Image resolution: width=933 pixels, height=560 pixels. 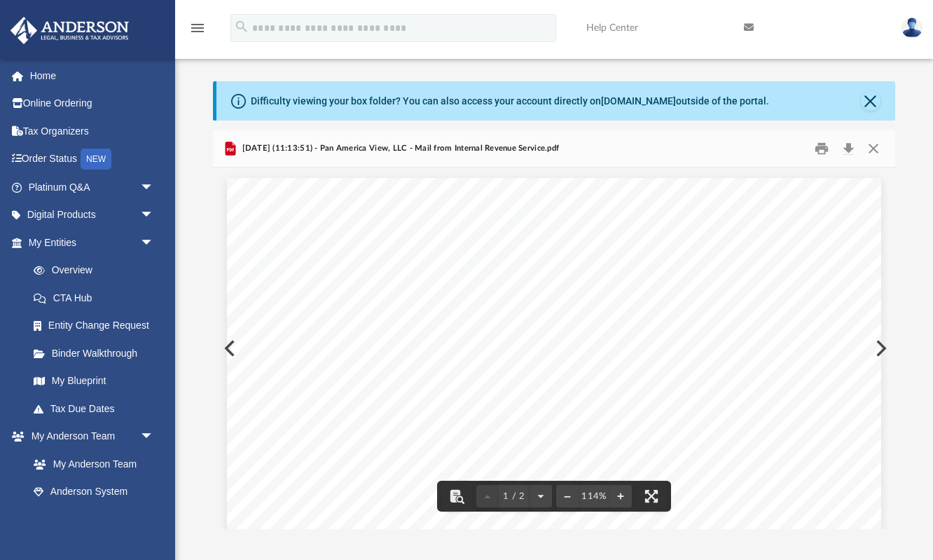 What do you see at coordinates (98, 409) in the screenshot?
I see `a: Tax Due Dates` at bounding box center [98, 409].